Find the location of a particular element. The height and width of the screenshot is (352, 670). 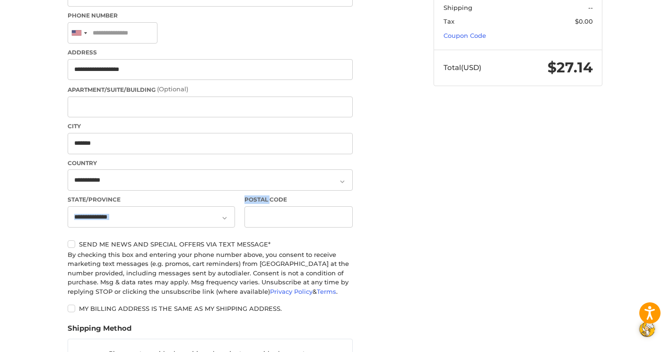

span: $27.14 is located at coordinates (570, 67).